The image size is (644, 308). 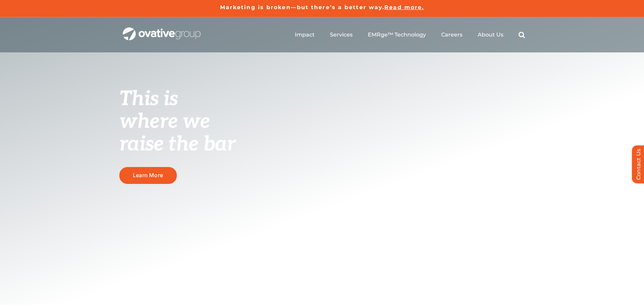 What do you see at coordinates (304, 35) in the screenshot?
I see `span: Impact` at bounding box center [304, 35].